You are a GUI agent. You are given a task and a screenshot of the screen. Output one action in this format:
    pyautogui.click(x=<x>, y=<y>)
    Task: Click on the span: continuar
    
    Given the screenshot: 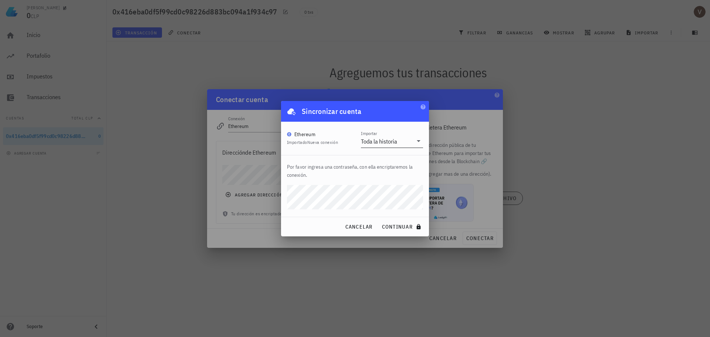 What is the action you would take?
    pyautogui.click(x=402, y=227)
    